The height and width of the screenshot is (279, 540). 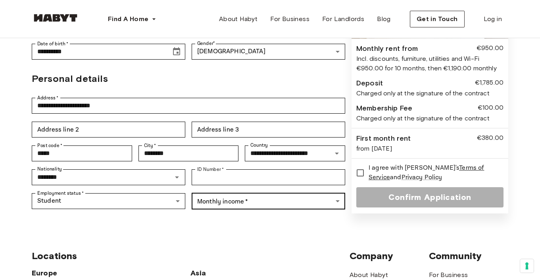 What do you see at coordinates (384, 19) in the screenshot?
I see `span: Blog` at bounding box center [384, 19].